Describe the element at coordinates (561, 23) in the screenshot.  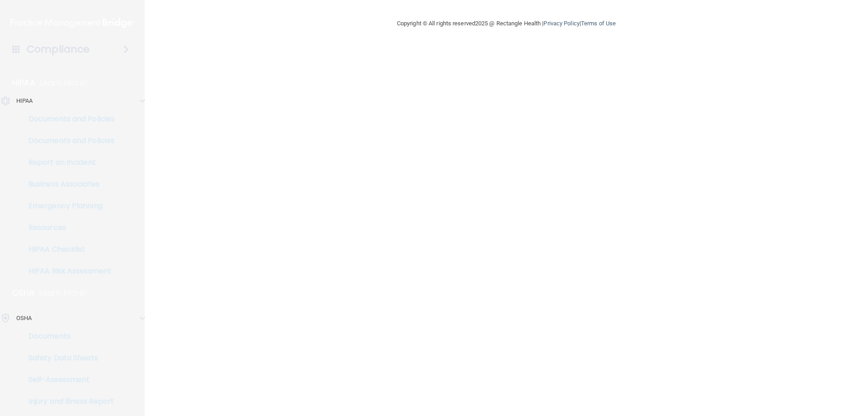
I see `a: Privacy Policy` at that location.